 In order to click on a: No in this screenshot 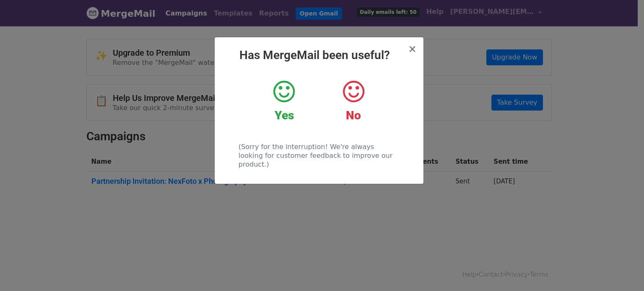, I will do `click(353, 101)`.